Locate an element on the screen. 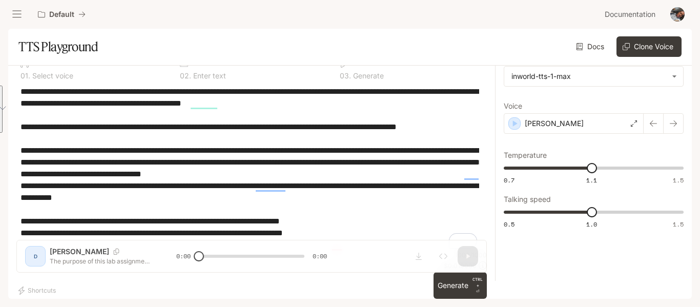  button: All workspaces is located at coordinates (61, 14).